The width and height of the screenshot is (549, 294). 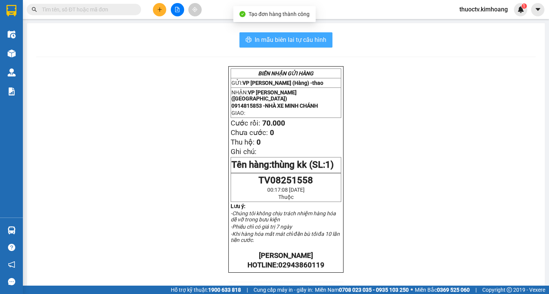 What do you see at coordinates (87, 10) in the screenshot?
I see `input: Tìm tên, số ĐT hoặc mã đơn` at bounding box center [87, 10].